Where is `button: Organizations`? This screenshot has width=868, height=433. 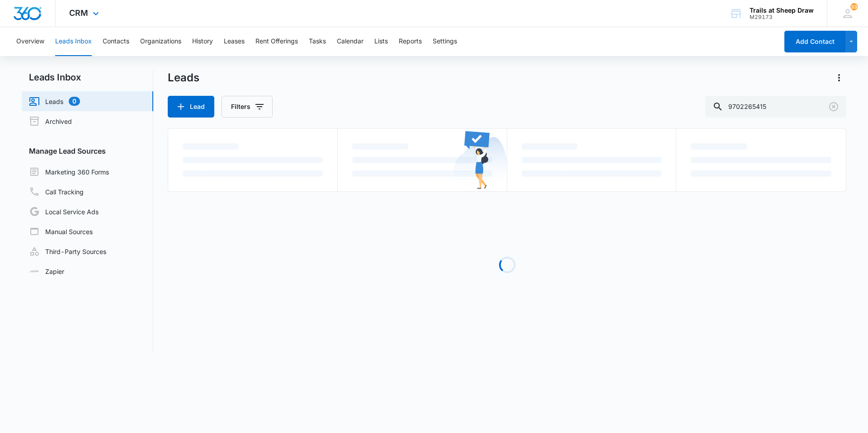
button: Organizations is located at coordinates (160, 42).